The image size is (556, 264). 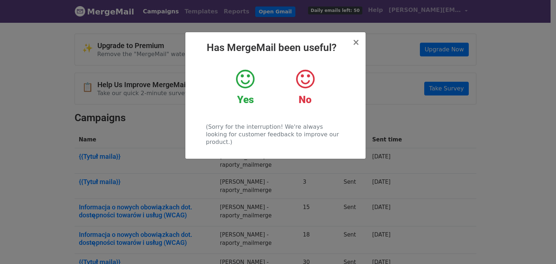 I want to click on button: Close, so click(x=356, y=42).